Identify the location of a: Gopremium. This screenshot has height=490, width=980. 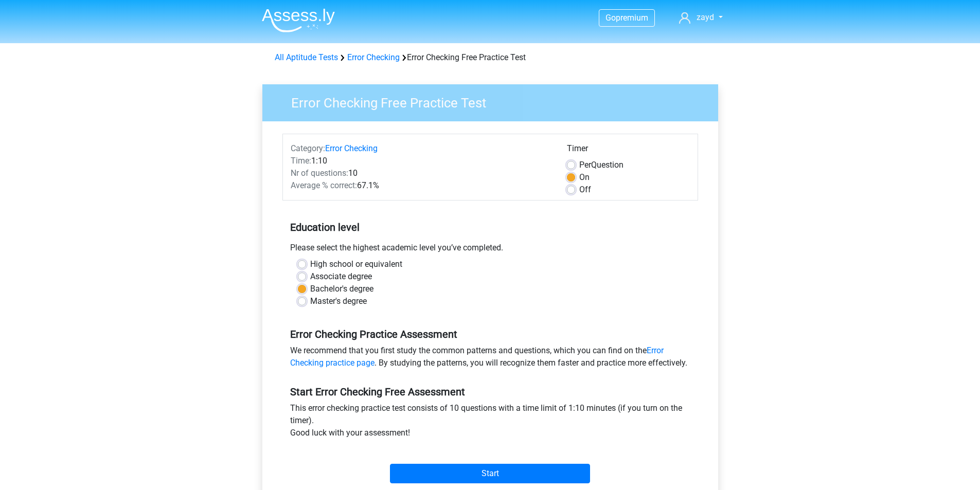
(626, 17).